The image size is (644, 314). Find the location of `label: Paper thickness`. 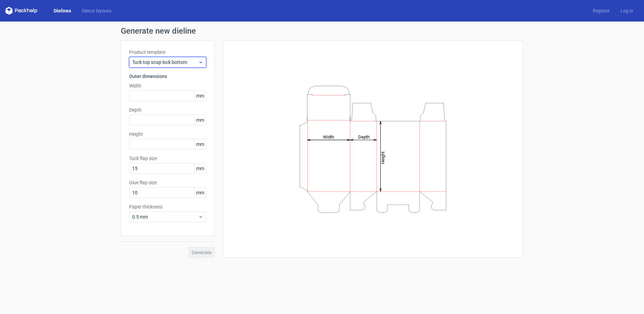

label: Paper thickness is located at coordinates (168, 207).